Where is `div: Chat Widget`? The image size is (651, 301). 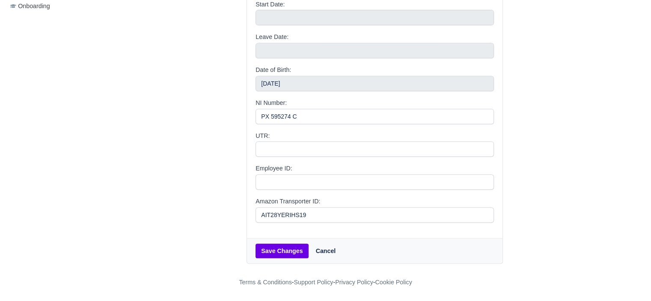
div: Chat Widget is located at coordinates (630, 280).